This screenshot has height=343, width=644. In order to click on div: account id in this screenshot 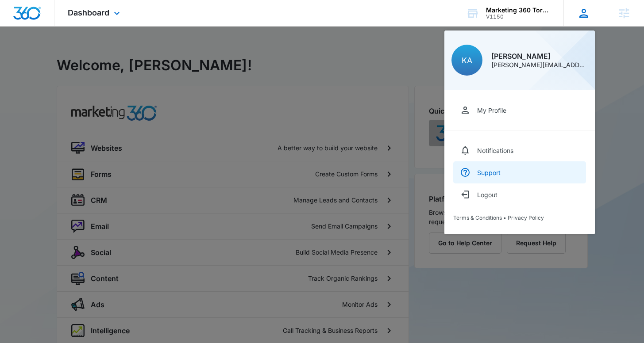, I will do `click(518, 17)`.